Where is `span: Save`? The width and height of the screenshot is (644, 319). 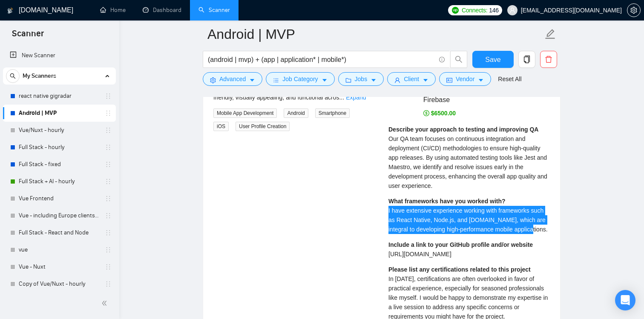 span: Save is located at coordinates (493, 59).